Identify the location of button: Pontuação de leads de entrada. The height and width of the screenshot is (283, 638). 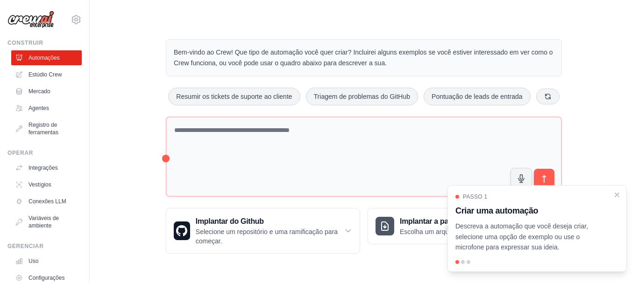
(477, 97).